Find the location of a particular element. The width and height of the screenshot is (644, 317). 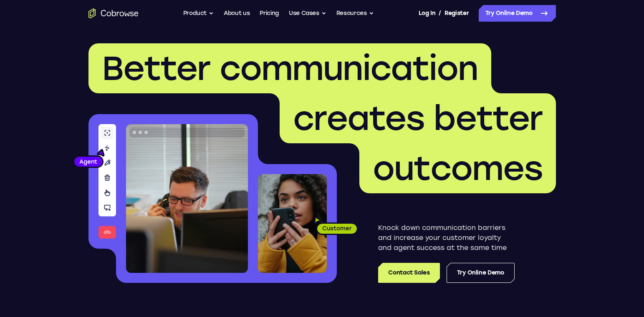

span: creates better is located at coordinates (418, 119).